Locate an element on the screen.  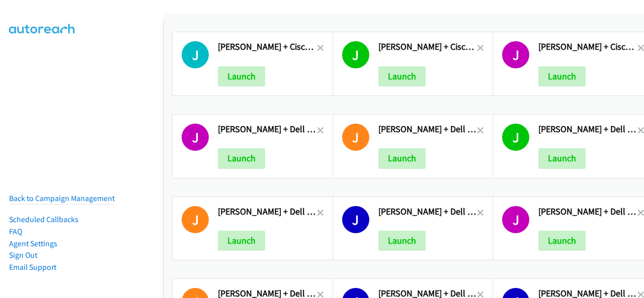
a: Email Support is located at coordinates (33, 267).